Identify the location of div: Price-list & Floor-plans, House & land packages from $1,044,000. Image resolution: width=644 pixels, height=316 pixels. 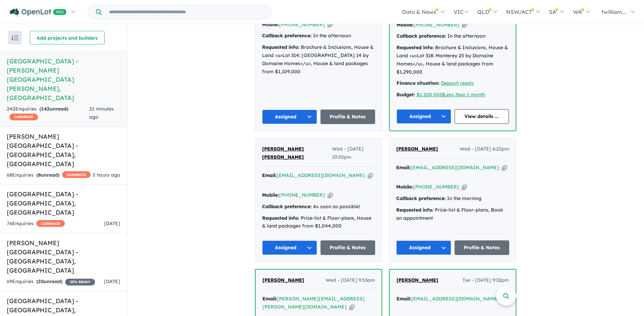
(318, 222).